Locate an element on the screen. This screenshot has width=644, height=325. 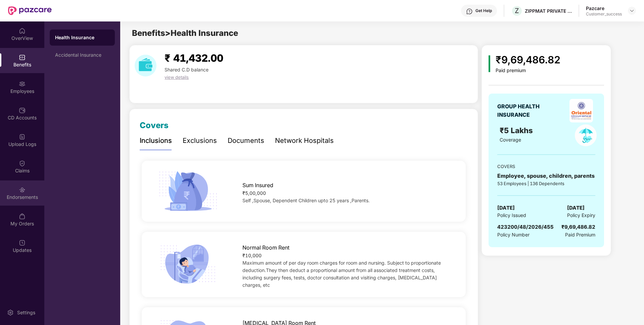
div: Settings is located at coordinates (26, 313).